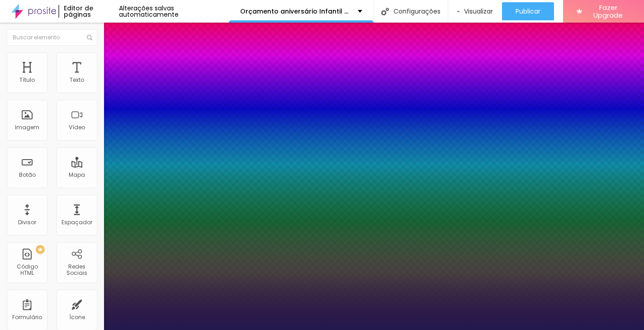 The height and width of the screenshot is (330, 644). Describe the element at coordinates (27, 80) in the screenshot. I see `div: Título` at that location.